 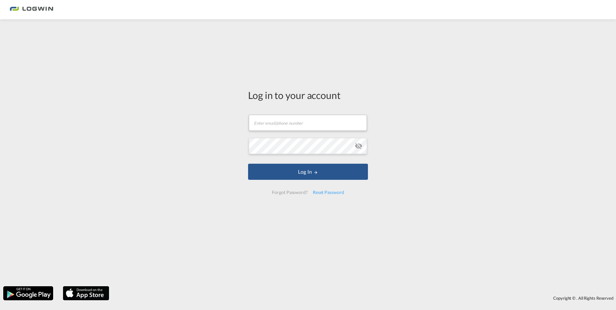 I want to click on img: 2761ae10d95411efa20a1f5e0282d2d7.png, so click(x=31, y=10).